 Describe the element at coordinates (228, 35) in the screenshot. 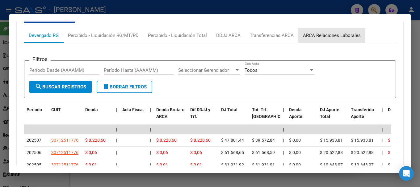

I see `div: DDJJ ARCA` at that location.